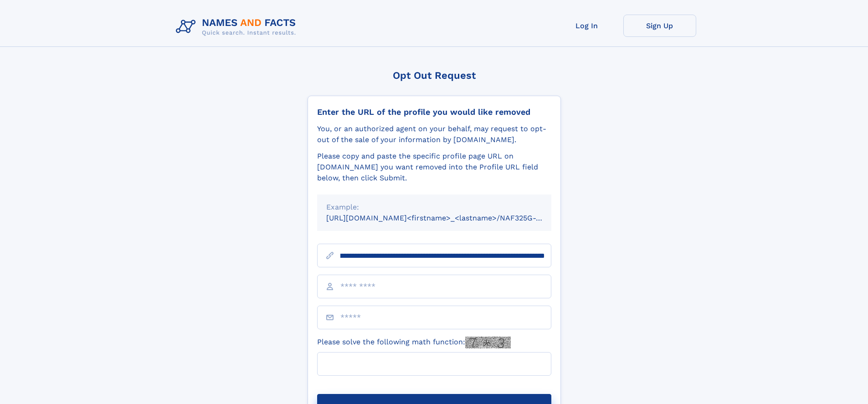 This screenshot has height=404, width=868. What do you see at coordinates (414, 343) in the screenshot?
I see `label: Please solve the following math function:` at bounding box center [414, 343].